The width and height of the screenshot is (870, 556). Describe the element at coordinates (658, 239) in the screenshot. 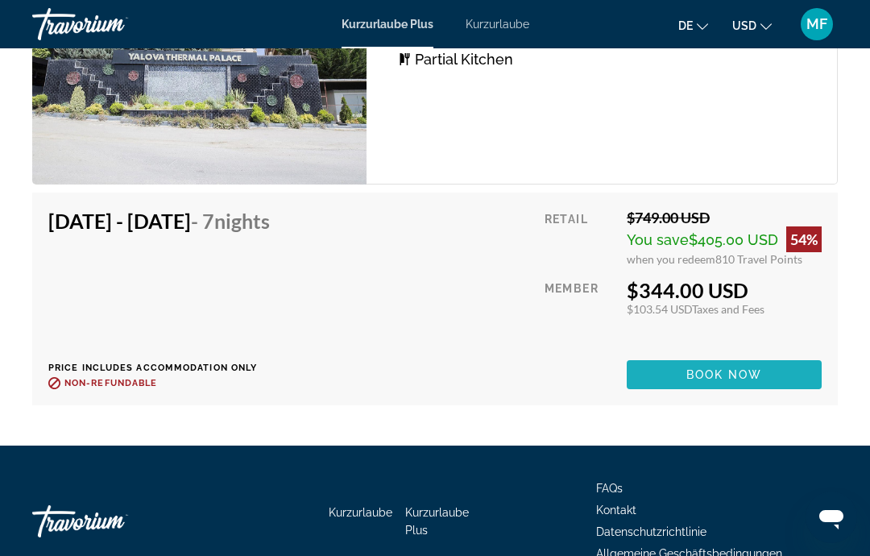

I see `span: You save` at that location.